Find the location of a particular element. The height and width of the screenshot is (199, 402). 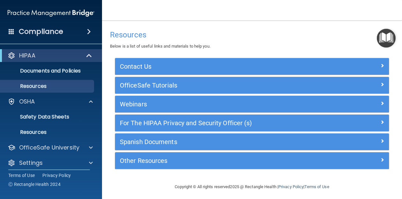

a: OfficeSafe Tutorials is located at coordinates (252, 85).